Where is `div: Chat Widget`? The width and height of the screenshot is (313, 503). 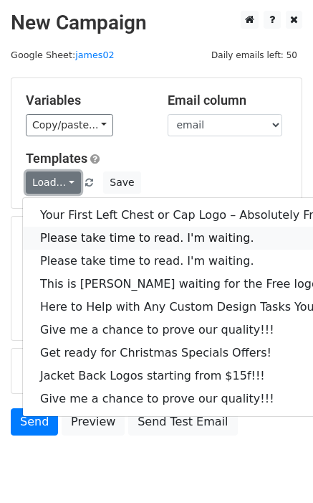
div: Chat Widget is located at coordinates (278, 468).